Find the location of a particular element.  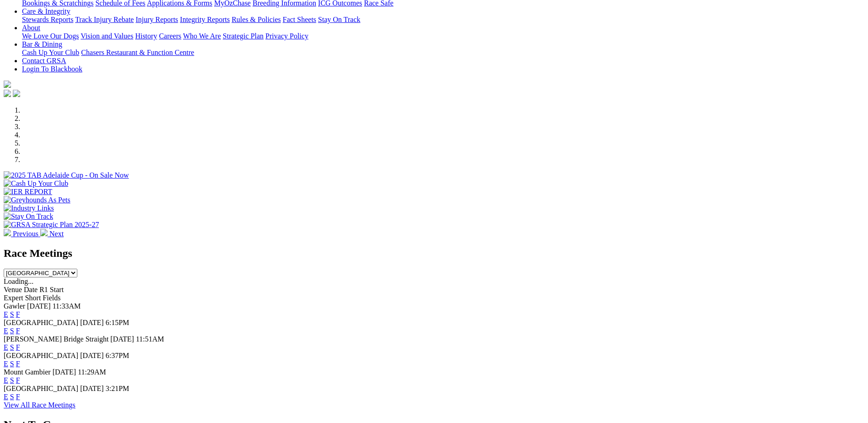

img: chevron-left-pager-white.svg is located at coordinates (7, 232).